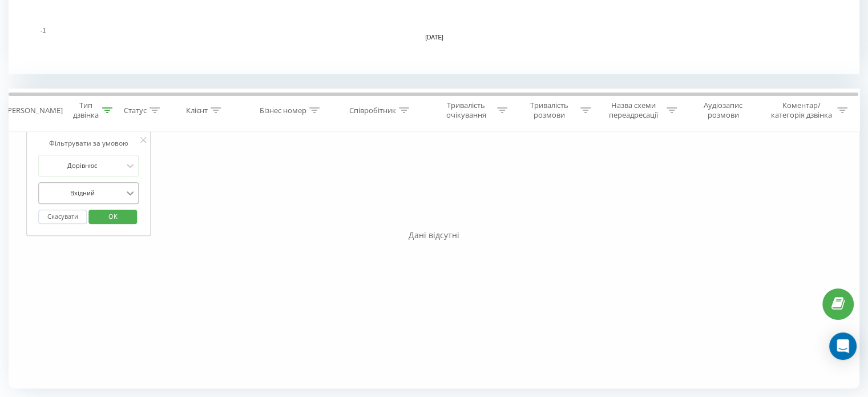 Image resolution: width=868 pixels, height=397 pixels. What do you see at coordinates (723, 110) in the screenshot?
I see `div: Аудіозапис розмови` at bounding box center [723, 110].